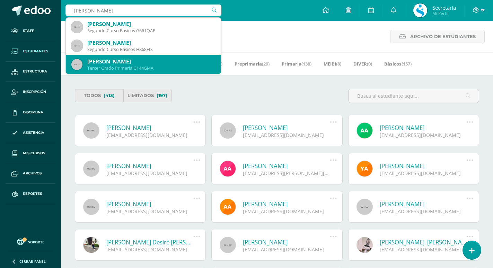 Image resolution: width=493 pixels, height=268 pixels. Describe the element at coordinates (33, 261) in the screenshot. I see `span: Cerrar panel` at that location.